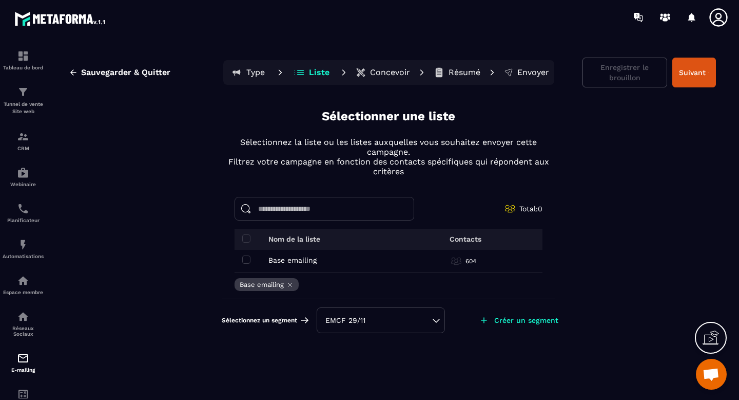 This screenshot has height=400, width=739. I want to click on div: Ouvrir le chat, so click(712, 374).